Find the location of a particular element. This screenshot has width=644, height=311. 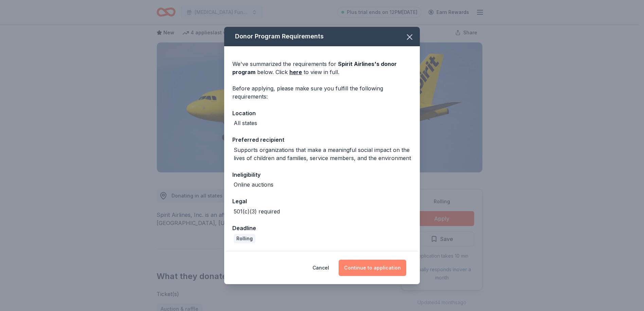

div: Legal is located at coordinates (322, 202).